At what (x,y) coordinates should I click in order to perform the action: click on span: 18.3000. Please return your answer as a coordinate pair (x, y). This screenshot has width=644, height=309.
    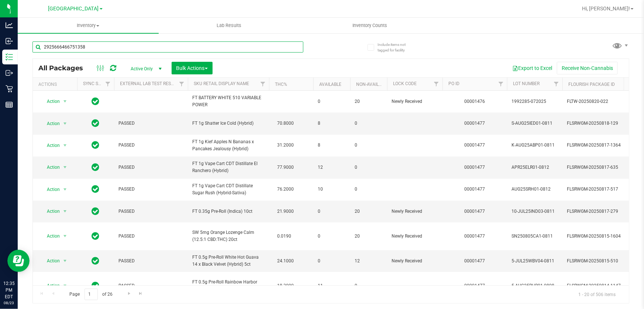
    Looking at the image, I should click on (285, 285).